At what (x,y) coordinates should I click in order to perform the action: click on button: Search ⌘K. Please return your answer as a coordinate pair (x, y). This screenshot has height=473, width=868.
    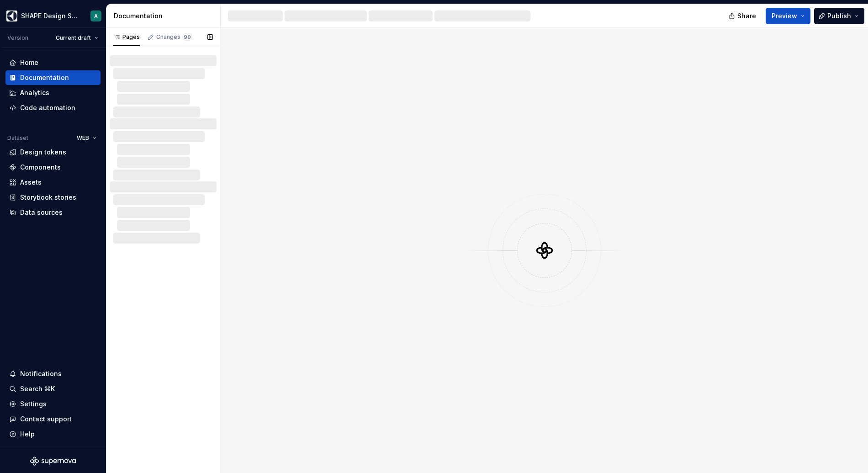
    Looking at the image, I should click on (53, 389).